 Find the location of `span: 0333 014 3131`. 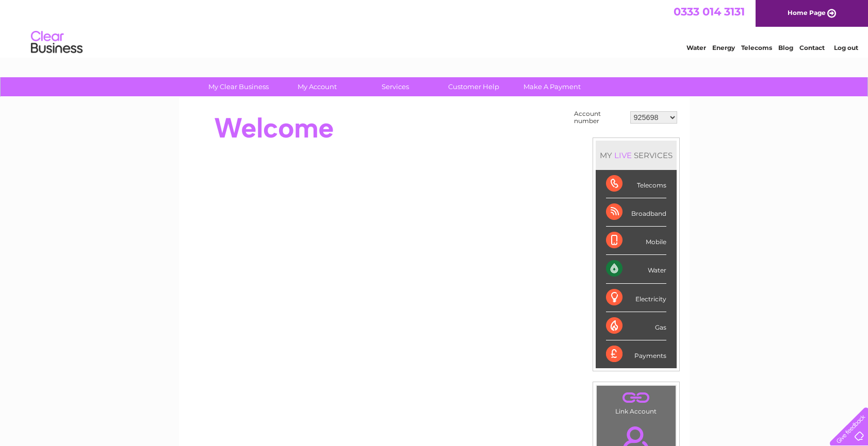

span: 0333 014 3131 is located at coordinates (709, 11).